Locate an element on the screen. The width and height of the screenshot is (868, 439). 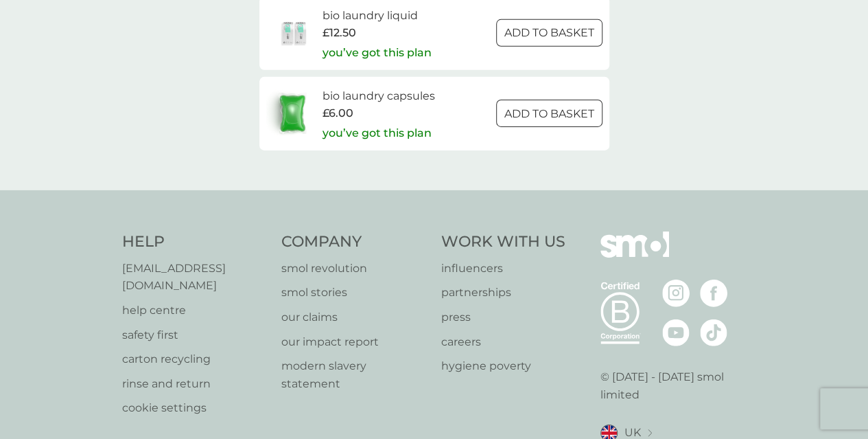
a: press is located at coordinates (503, 317).